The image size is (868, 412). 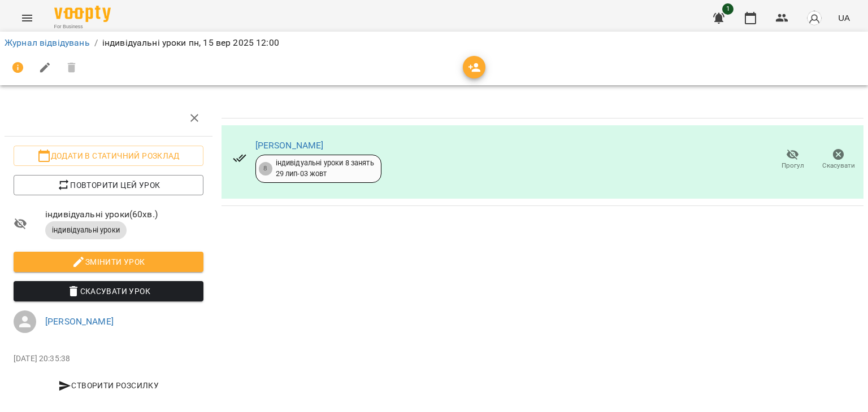 What do you see at coordinates (108, 262) in the screenshot?
I see `span: Змінити урок` at bounding box center [108, 262].